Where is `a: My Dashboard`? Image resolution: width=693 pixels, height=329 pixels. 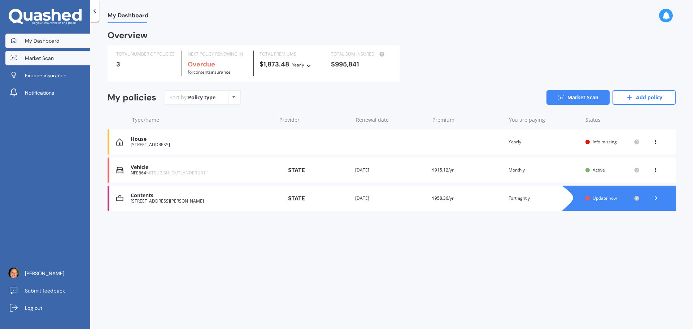
a: My Dashboard is located at coordinates (48, 41).